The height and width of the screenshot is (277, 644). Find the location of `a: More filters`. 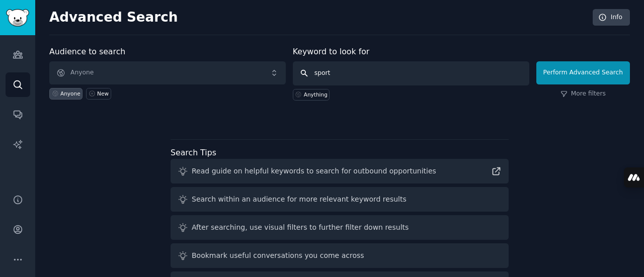

a: More filters is located at coordinates (583, 94).